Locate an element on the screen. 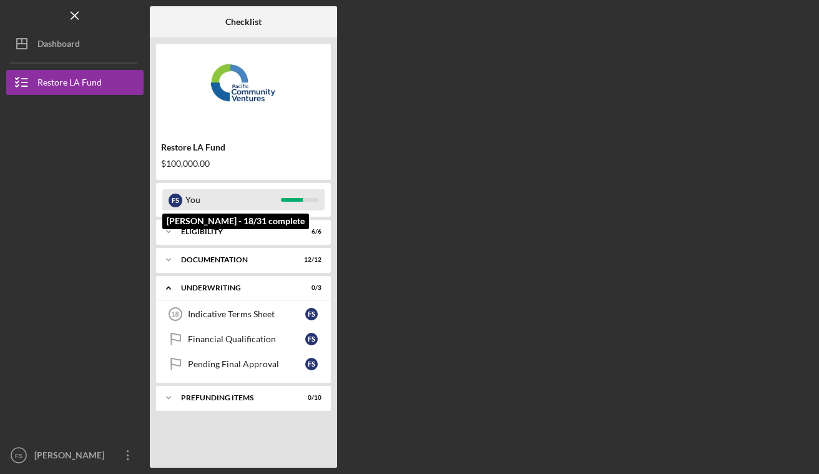 Image resolution: width=819 pixels, height=474 pixels. a: Financial QualificationFS is located at coordinates (244, 339).